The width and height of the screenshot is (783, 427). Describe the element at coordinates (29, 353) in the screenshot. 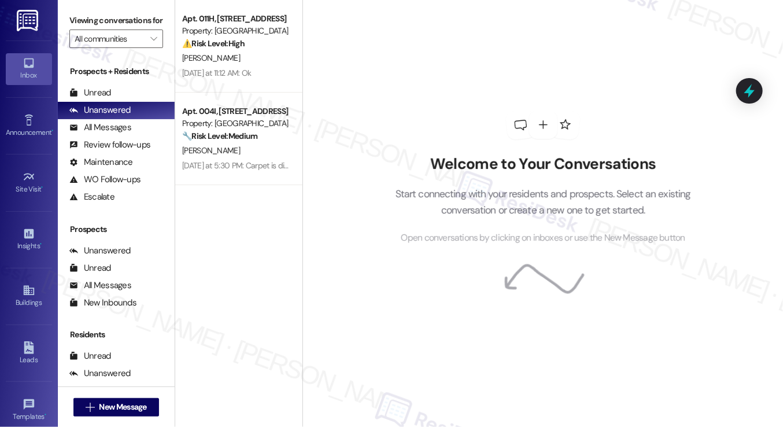

I see `a: Leads` at that location.